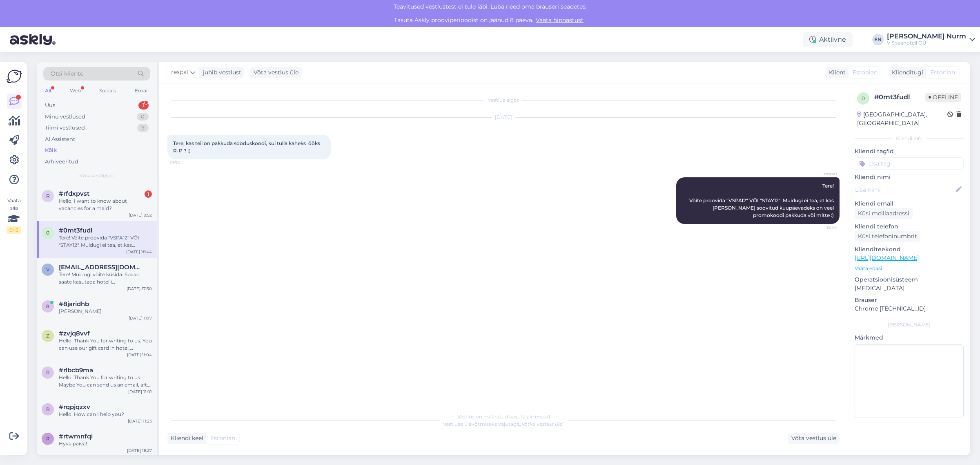 This screenshot has width=980, height=465. I want to click on div: Hello! Thank You for writing to us. Maybe You can send us an email, after that I can send it to o..., so click(106, 381).